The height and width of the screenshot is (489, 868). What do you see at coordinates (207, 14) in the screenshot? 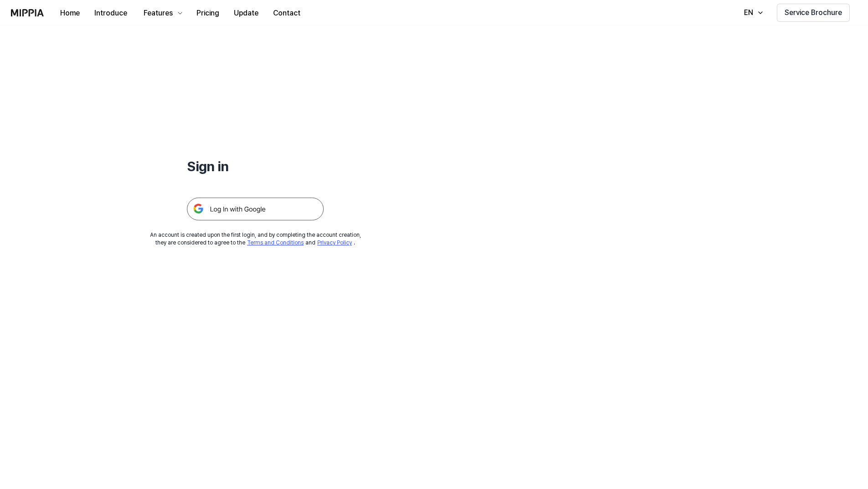
I see `button: Pricing` at bounding box center [207, 14].